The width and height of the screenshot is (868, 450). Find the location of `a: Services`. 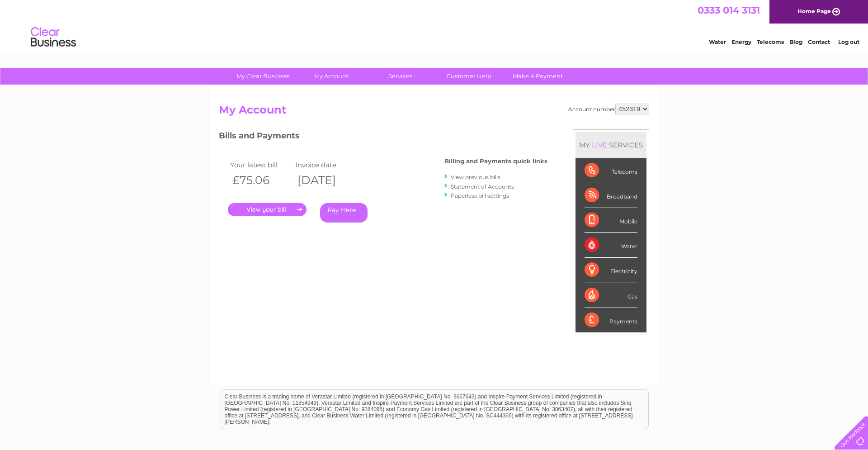

a: Services is located at coordinates (400, 76).